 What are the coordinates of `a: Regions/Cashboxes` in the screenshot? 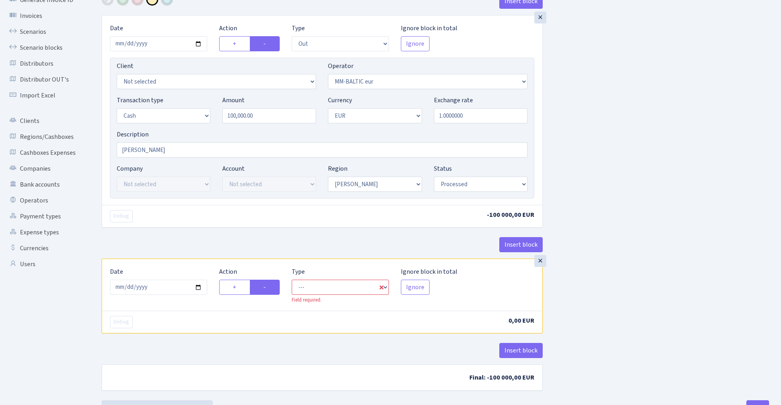 It's located at (44, 137).